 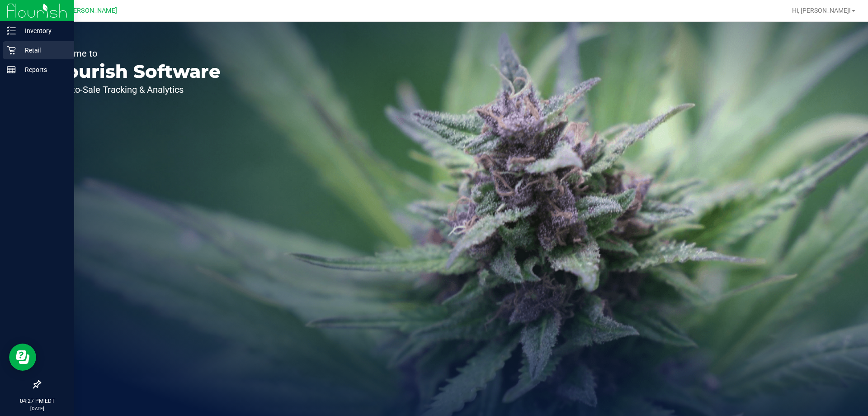 I want to click on p: Inventory, so click(x=43, y=31).